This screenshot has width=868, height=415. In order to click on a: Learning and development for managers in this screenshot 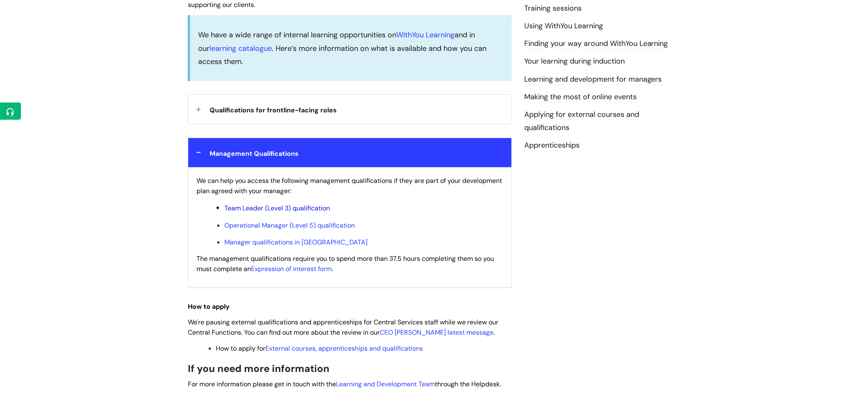, I will do `click(593, 79)`.